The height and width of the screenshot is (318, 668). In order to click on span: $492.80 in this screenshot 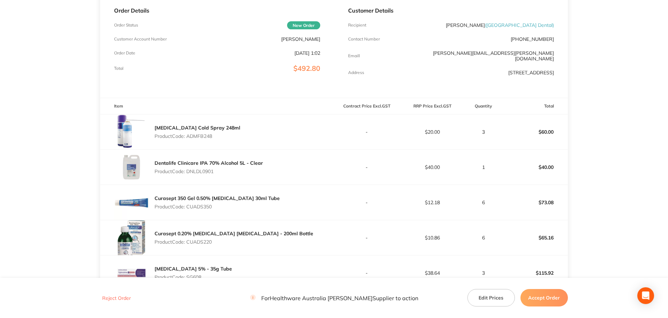, I will do `click(307, 68)`.